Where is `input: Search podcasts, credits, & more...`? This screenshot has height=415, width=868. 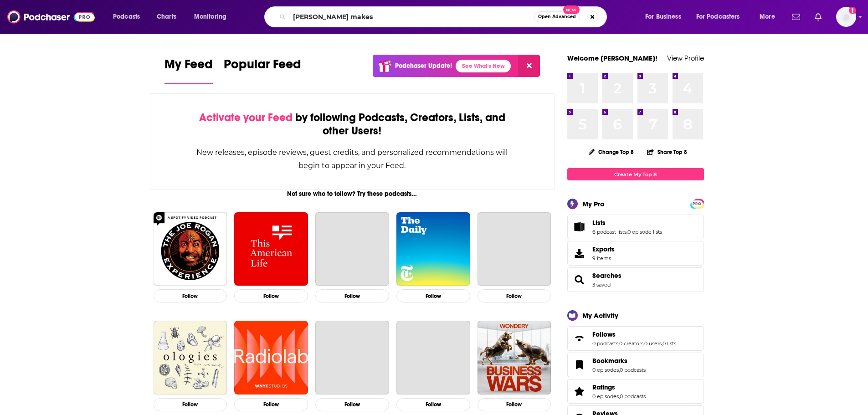 input: Search podcasts, credits, & more... is located at coordinates (412, 17).